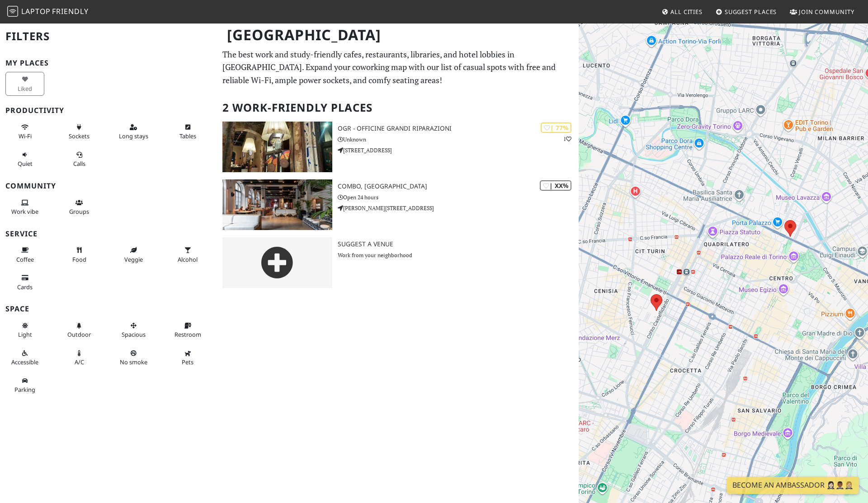  What do you see at coordinates (826, 12) in the screenshot?
I see `span: Join Community` at bounding box center [826, 12].